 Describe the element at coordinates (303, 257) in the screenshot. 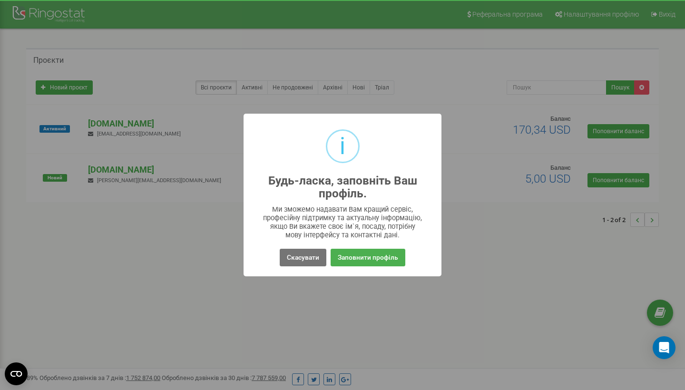

I see `button: Скасувати` at that location.